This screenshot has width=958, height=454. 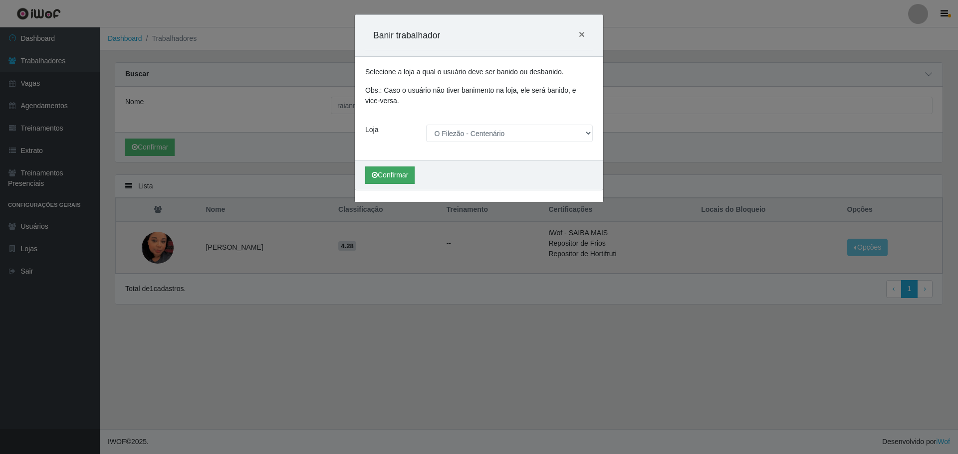 What do you see at coordinates (372, 130) in the screenshot?
I see `label: Loja` at bounding box center [372, 130].